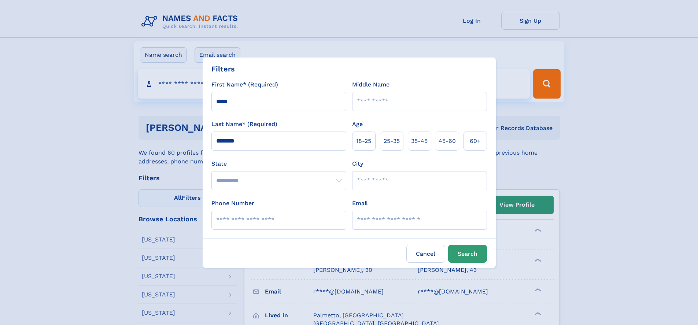  What do you see at coordinates (357, 124) in the screenshot?
I see `label: Age` at bounding box center [357, 124].